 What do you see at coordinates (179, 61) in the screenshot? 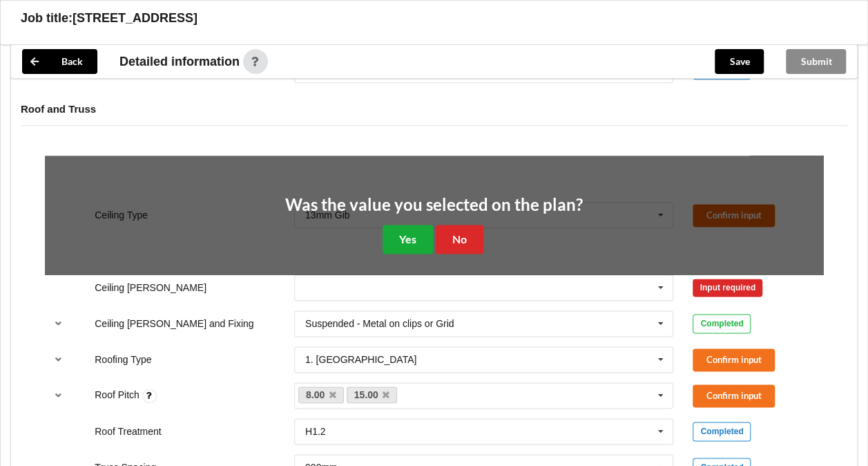
I see `span: Detailed information` at bounding box center [179, 61].